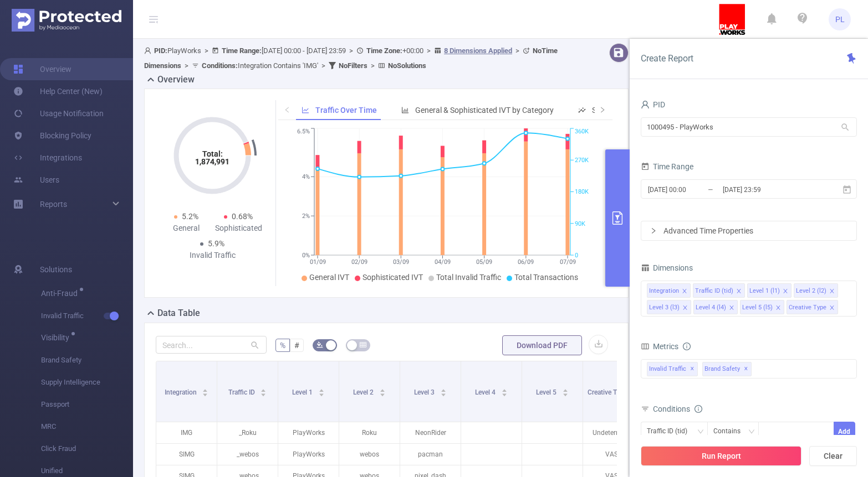  What do you see at coordinates (839, 20) in the screenshot?
I see `span: PL` at bounding box center [839, 20].